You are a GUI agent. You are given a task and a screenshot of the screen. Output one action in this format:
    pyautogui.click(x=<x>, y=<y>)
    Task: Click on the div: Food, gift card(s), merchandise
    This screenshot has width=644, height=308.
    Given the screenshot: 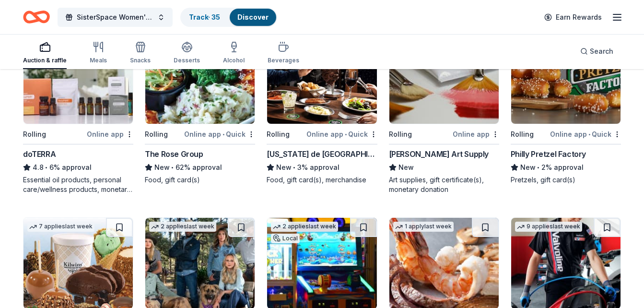 What is the action you would take?
    pyautogui.click(x=321, y=180)
    